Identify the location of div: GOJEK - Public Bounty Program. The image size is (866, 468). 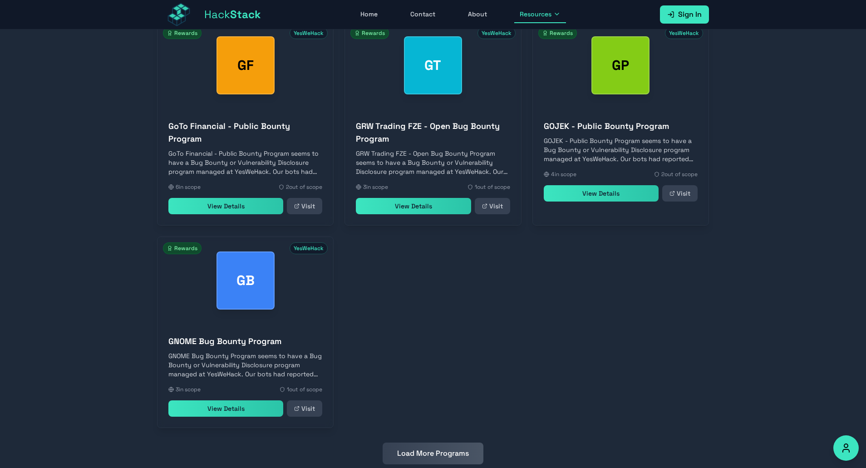
(621, 65).